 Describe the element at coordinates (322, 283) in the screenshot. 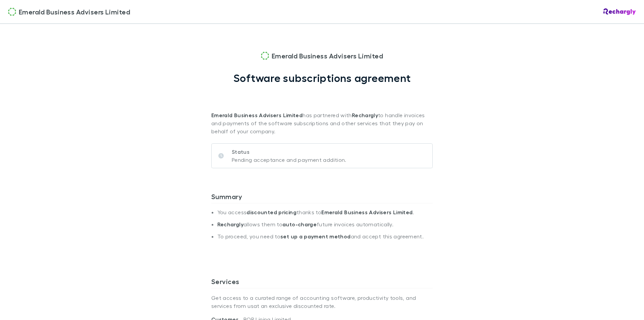

I see `h3: Services` at that location.